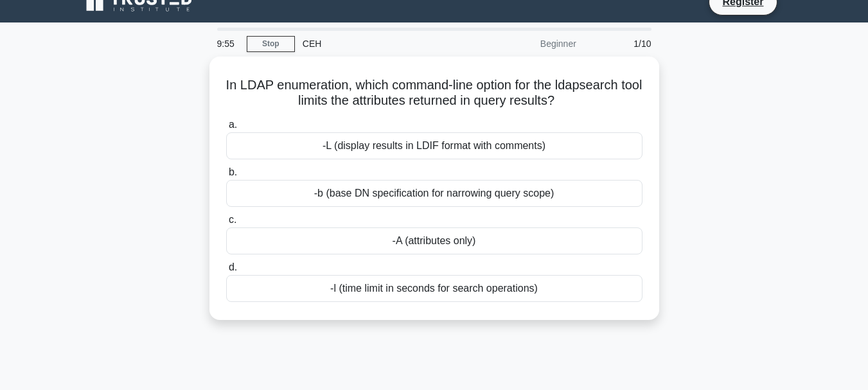 This screenshot has height=390, width=868. What do you see at coordinates (435, 289) in the screenshot?
I see `div: -l (time limit in seconds for search operations)` at bounding box center [435, 289].